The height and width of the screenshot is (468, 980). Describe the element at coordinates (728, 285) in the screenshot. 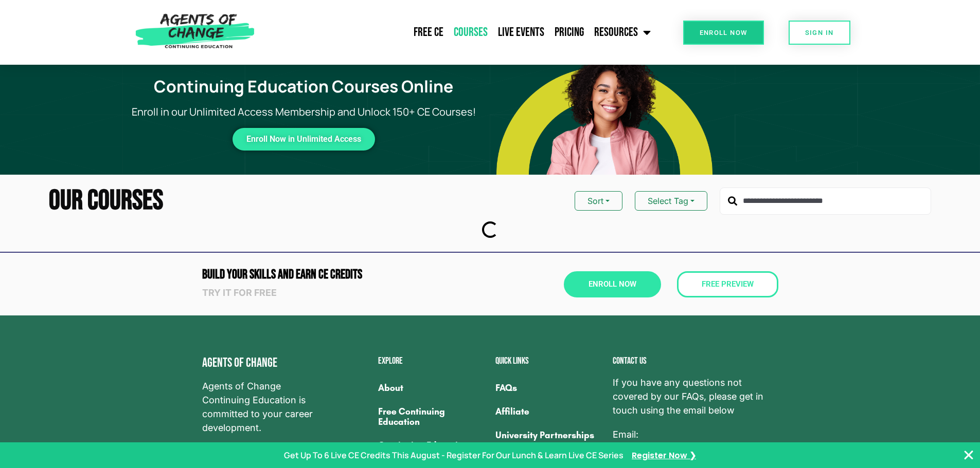

I see `a: Free Preview` at that location.